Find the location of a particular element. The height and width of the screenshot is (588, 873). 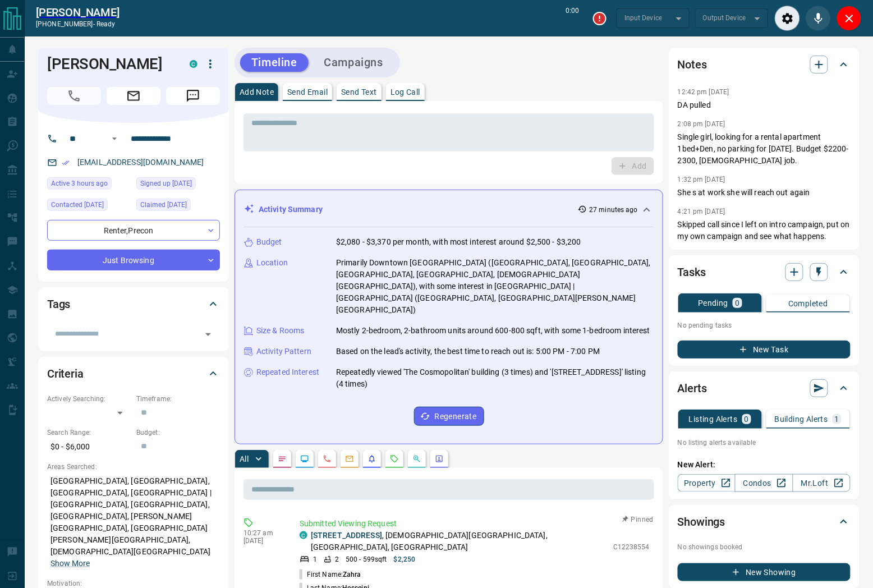

a: Condos is located at coordinates (764, 482).